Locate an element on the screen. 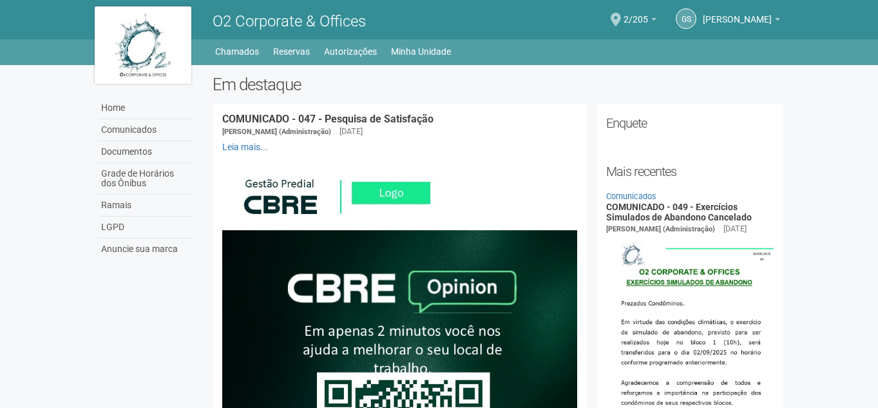 The width and height of the screenshot is (878, 408). a: Documentos is located at coordinates (145, 152).